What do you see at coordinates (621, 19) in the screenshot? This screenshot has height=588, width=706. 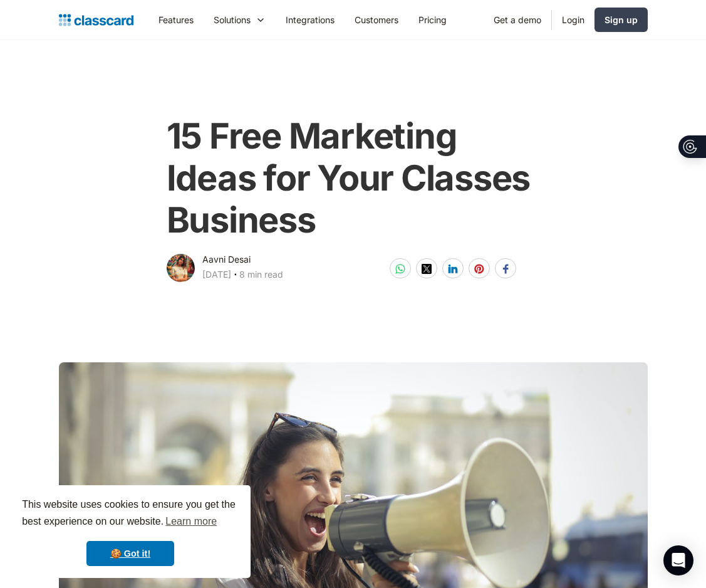 I see `div: Sign up` at bounding box center [621, 19].